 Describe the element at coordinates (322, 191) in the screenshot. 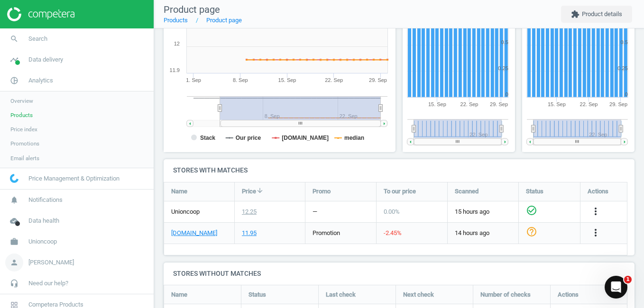

I see `span: Promo` at that location.